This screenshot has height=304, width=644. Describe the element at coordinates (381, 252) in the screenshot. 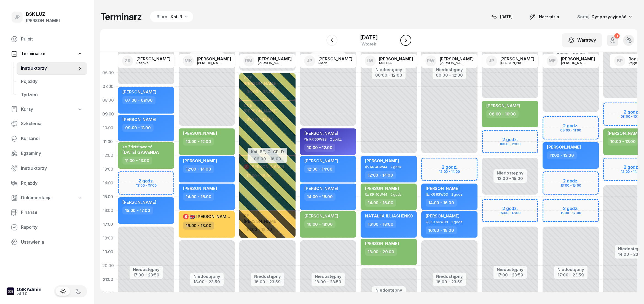

I see `div: 18:00 - 20:00` at that location.